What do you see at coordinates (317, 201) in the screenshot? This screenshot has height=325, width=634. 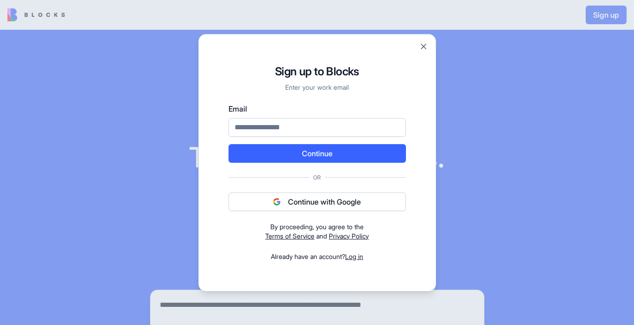 I see `button: Continue with Google` at bounding box center [317, 201].